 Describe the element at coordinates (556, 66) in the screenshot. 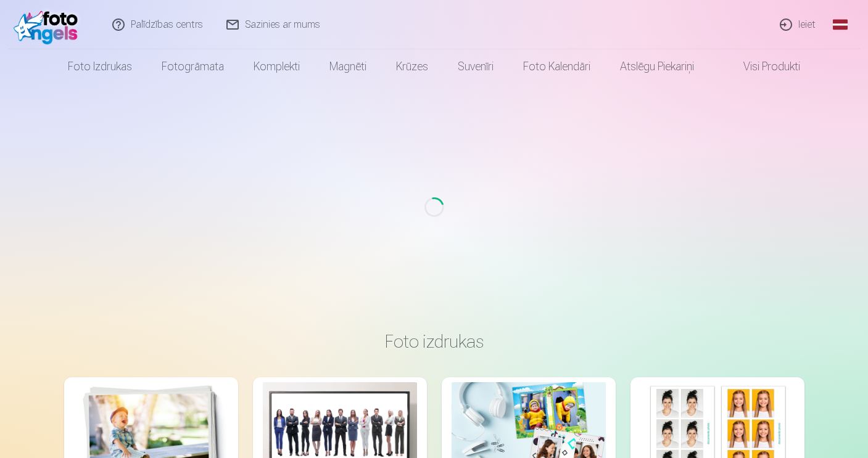

I see `a: Foto kalendāri` at that location.